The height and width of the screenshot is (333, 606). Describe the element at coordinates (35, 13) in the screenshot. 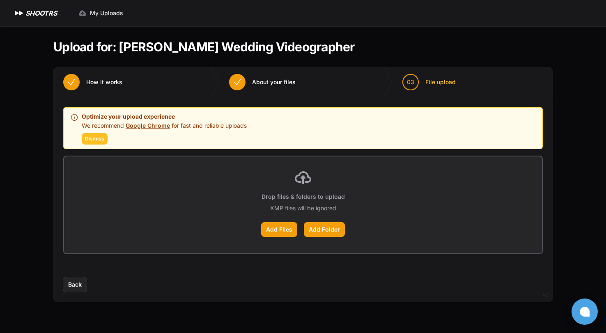

I see `a: SHOOTRS SHOOTRS` at that location.